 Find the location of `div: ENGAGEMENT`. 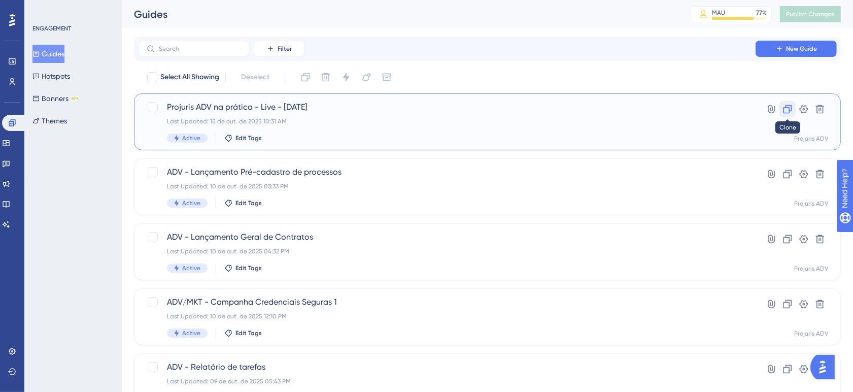

div: ENGAGEMENT is located at coordinates (52, 28).